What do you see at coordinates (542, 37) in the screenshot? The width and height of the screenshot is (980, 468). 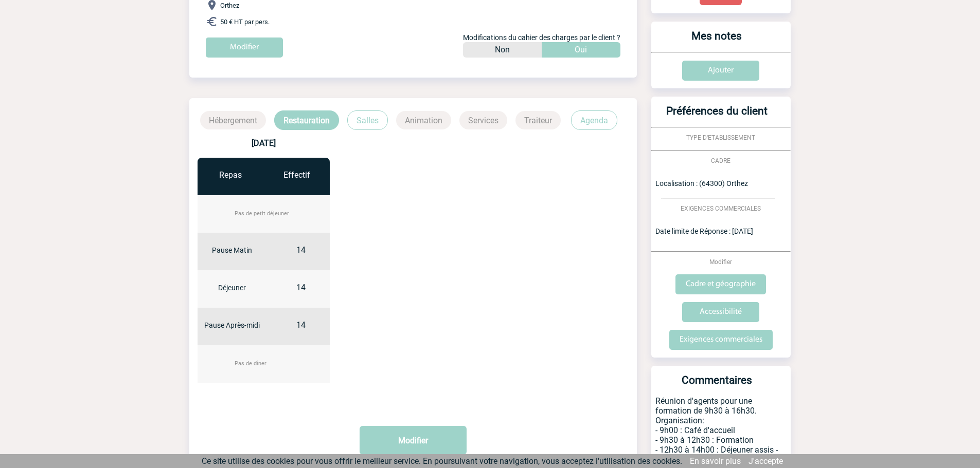 I see `span: Modifications du cahier des charges par le client ?` at bounding box center [542, 37].